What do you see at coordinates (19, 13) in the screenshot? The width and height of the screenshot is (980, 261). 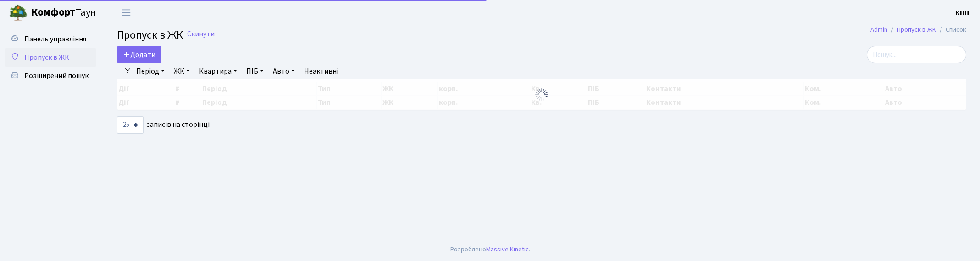 I see `img: logo.png` at bounding box center [19, 13].